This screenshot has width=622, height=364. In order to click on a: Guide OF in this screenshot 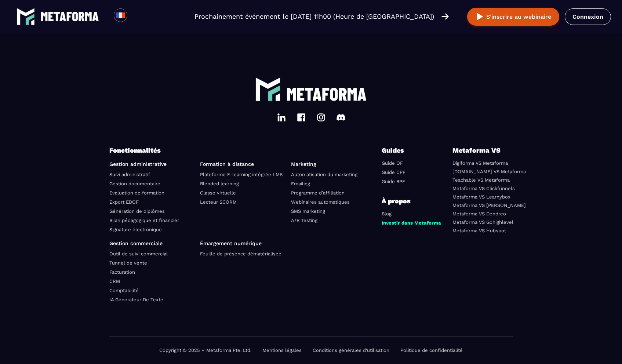, I will do `click(392, 163)`.